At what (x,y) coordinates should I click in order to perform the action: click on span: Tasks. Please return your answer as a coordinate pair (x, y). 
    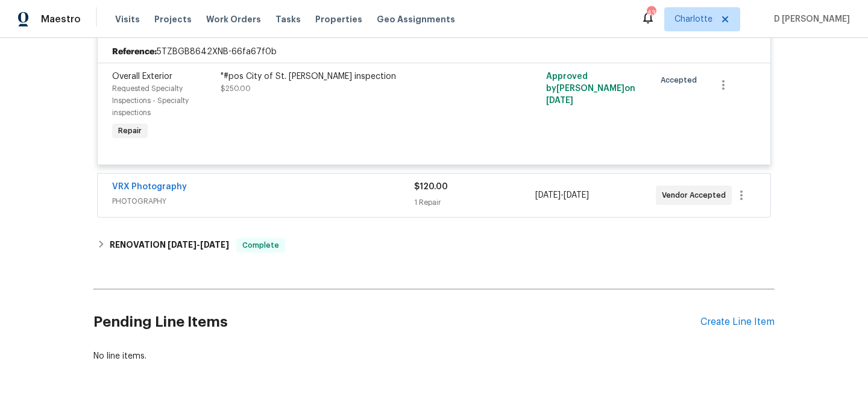
    Looking at the image, I should click on (288, 19).